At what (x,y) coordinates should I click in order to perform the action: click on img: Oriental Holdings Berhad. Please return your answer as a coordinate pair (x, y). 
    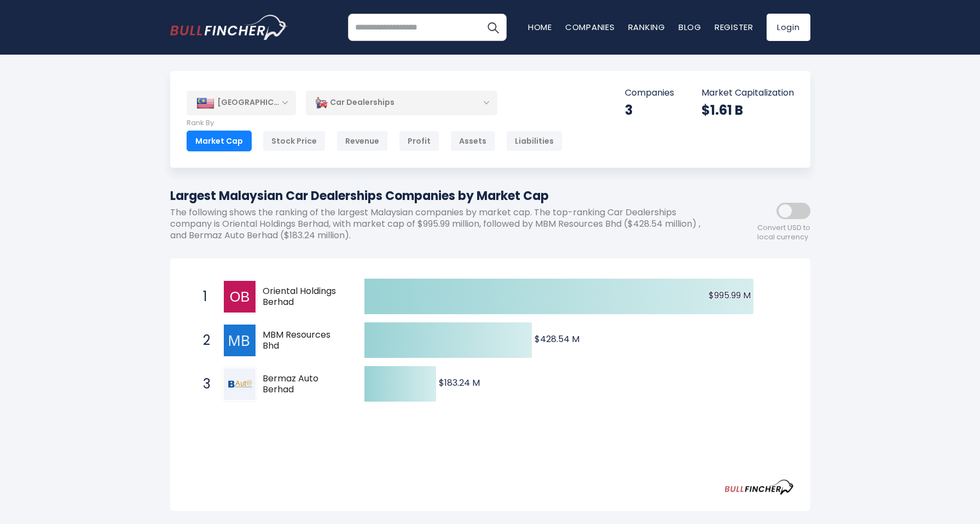
    Looking at the image, I should click on (240, 296).